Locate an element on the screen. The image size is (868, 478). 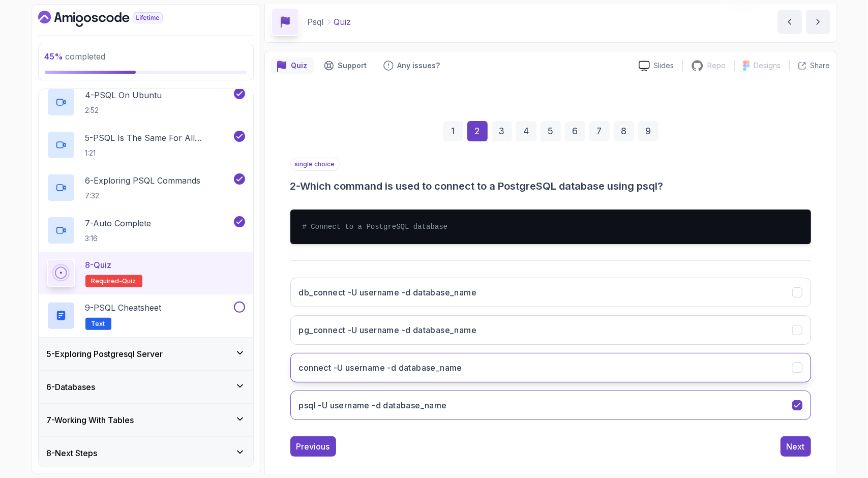
div: 4 is located at coordinates (526, 131).